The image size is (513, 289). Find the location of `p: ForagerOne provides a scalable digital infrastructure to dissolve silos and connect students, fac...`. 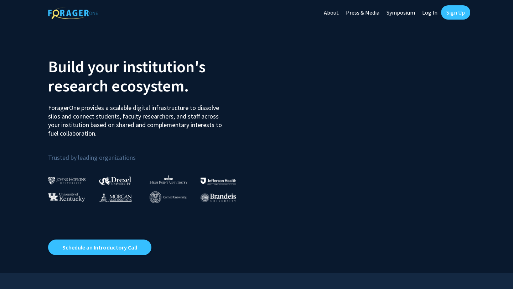

p: ForagerOne provides a scalable digital infrastructure to dissolve silos and connect students, fac... is located at coordinates (137, 118).